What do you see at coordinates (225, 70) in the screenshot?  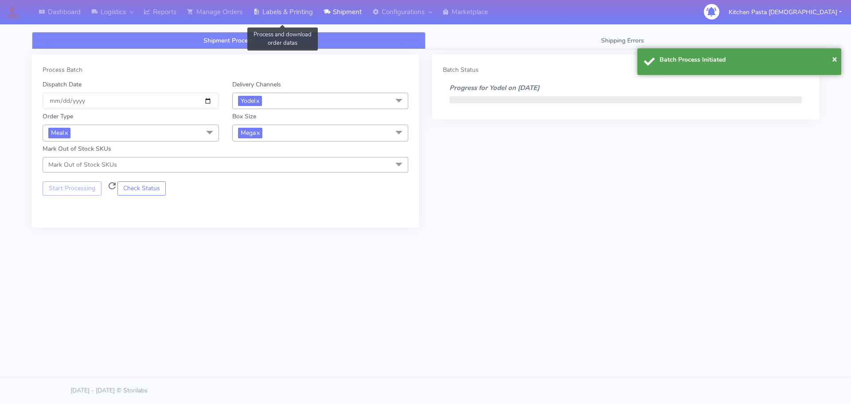 I see `div: Process Batch` at bounding box center [225, 70].